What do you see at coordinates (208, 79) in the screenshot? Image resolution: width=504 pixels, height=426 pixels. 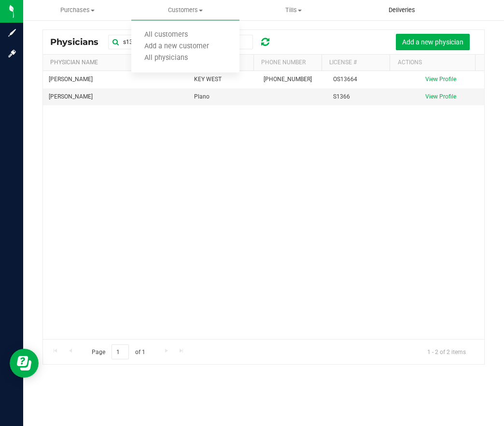 I see `span: KEY WEST` at bounding box center [208, 79].